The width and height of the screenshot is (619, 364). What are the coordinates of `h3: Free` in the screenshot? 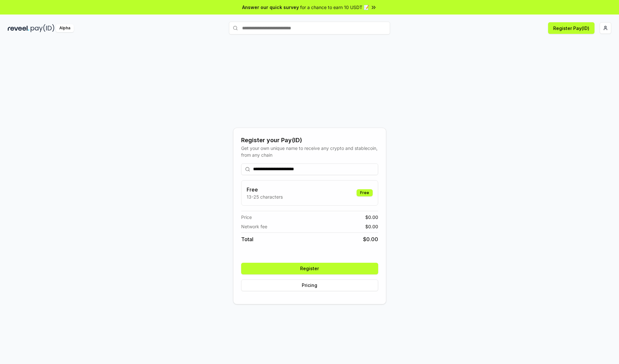 It's located at (265, 190).